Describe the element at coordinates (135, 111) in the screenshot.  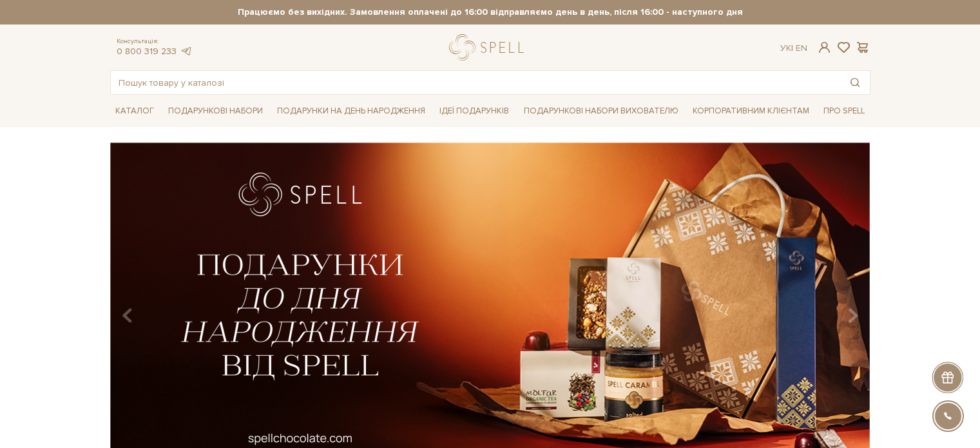
I see `a: Каталог` at that location.